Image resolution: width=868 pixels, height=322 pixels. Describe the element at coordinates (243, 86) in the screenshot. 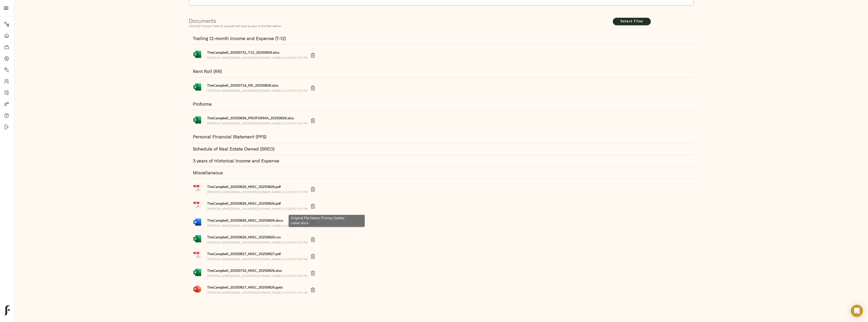

I see `strong: TheCampbell_20250714_RR_20250826.xlsx` at that location.